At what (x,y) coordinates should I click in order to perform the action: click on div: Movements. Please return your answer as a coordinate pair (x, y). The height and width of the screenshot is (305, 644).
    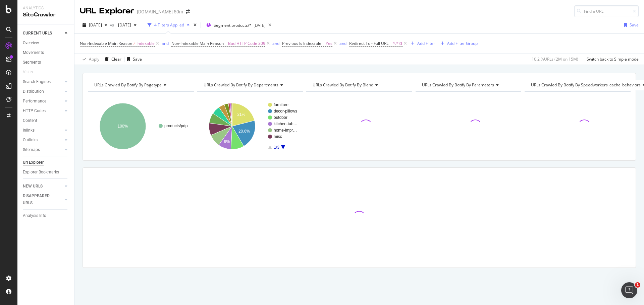
    Looking at the image, I should click on (33, 53).